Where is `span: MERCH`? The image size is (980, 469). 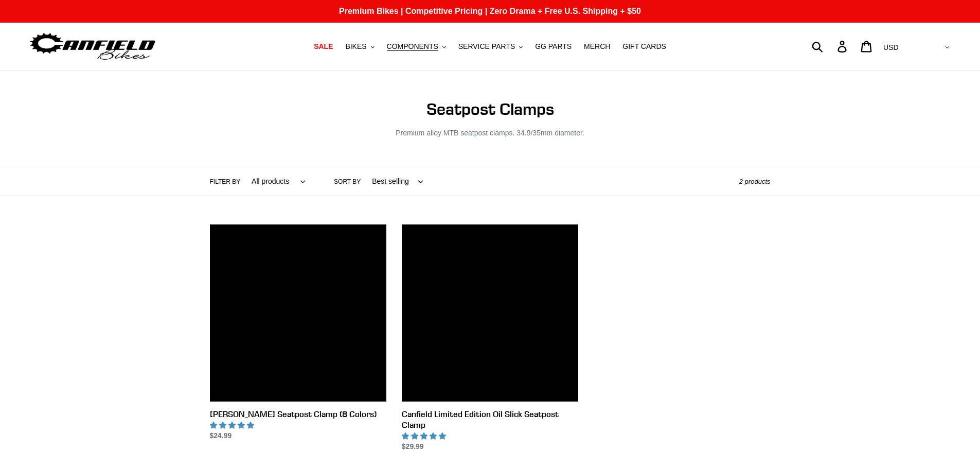 span: MERCH is located at coordinates (597, 46).